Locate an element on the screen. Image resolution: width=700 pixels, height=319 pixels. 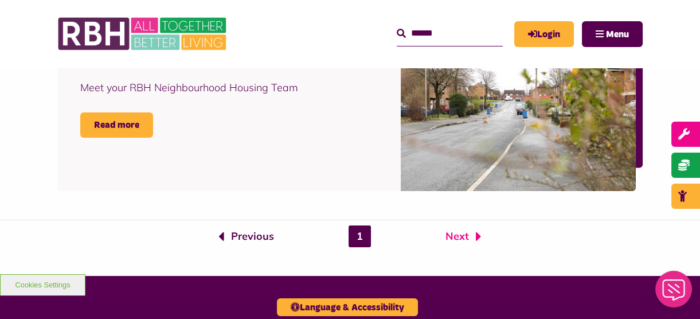
a: Next page is located at coordinates (463, 236).